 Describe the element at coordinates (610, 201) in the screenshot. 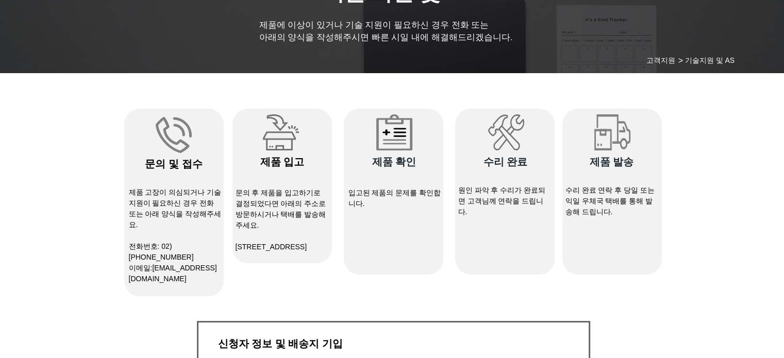

I see `span: 수리 완료 연락 후 당일 또는 익일 우체국 택배를 통해 발송해 드립니다.` at that location.